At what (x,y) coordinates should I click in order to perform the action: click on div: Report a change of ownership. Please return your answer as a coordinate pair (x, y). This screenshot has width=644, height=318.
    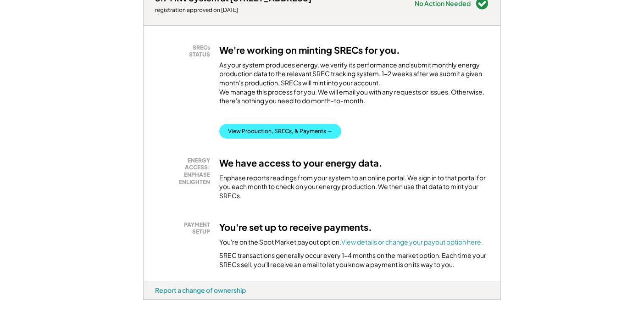
    Looking at the image, I should click on (201, 289).